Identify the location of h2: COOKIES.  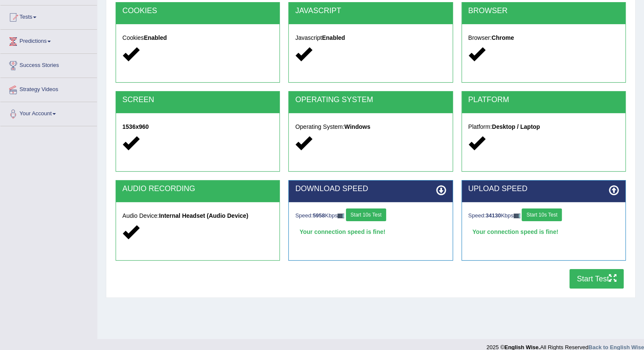
(198, 11).